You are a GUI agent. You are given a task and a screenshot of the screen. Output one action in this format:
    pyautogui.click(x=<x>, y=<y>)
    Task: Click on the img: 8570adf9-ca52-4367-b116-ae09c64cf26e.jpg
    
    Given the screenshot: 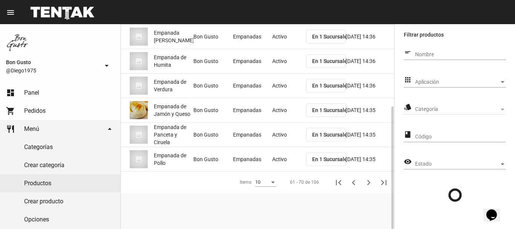 What is the action you would take?
    pyautogui.click(x=18, y=42)
    